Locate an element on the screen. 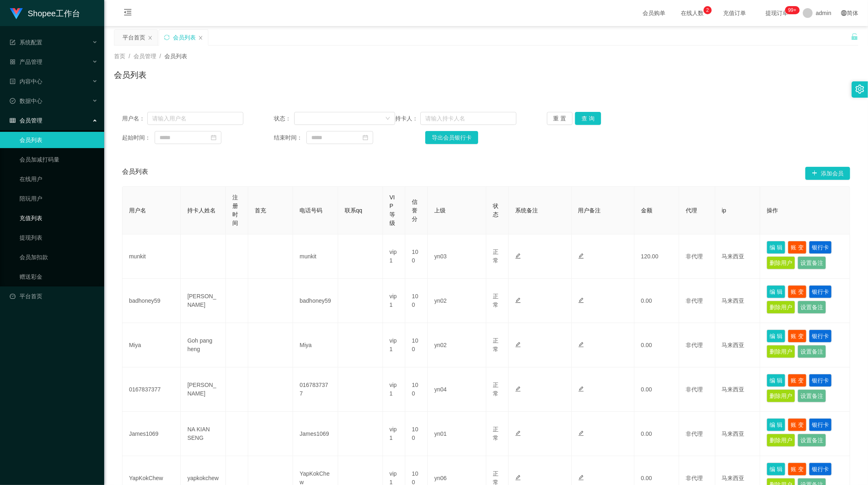 This screenshot has width=868, height=485. i: 图标: down is located at coordinates (388, 119).